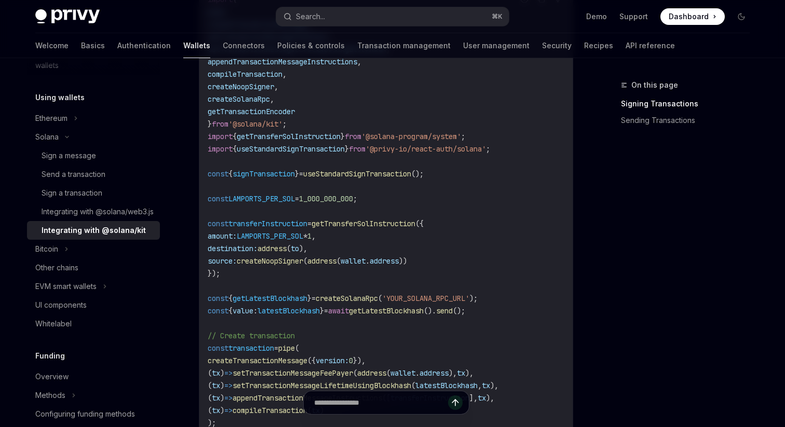  What do you see at coordinates (386, 311) in the screenshot?
I see `span: getLatestBlockhash` at bounding box center [386, 311].